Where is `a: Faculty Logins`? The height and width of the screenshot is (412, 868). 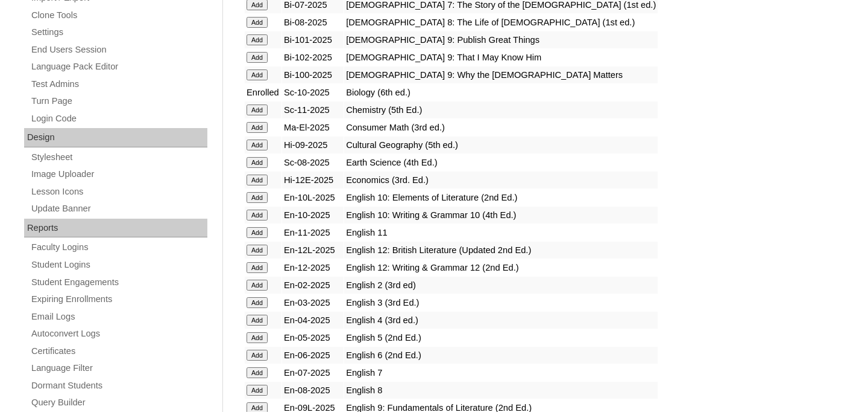 a: Faculty Logins is located at coordinates (119, 247).